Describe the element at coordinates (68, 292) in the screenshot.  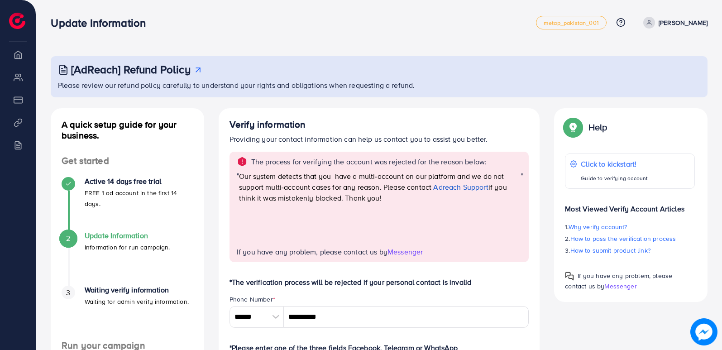
I see `span: 3` at that location.